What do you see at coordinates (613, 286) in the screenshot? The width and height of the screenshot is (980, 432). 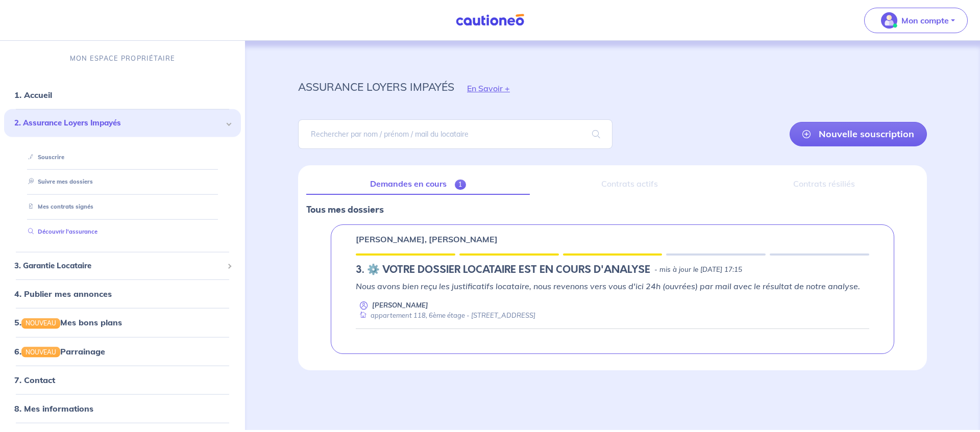 I see `p: Nous avons bien reçu les justificatifs locataire, nous revenons vers vous d'ici 24h (ouvrées) par...` at bounding box center [613, 286].